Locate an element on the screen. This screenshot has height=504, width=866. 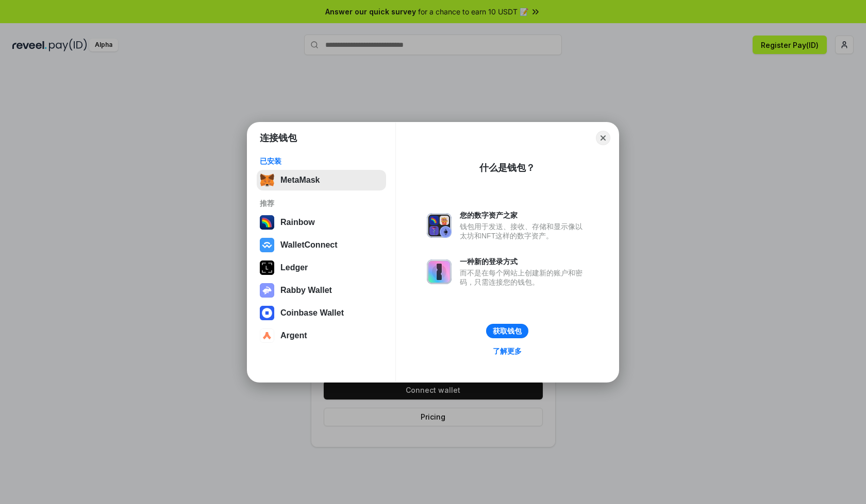
a: 了解更多 is located at coordinates (507, 352).